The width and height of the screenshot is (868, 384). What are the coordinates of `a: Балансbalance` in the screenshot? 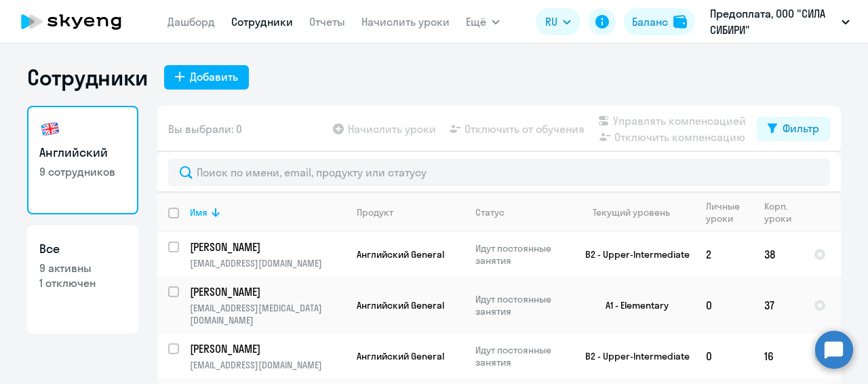 It's located at (659, 21).